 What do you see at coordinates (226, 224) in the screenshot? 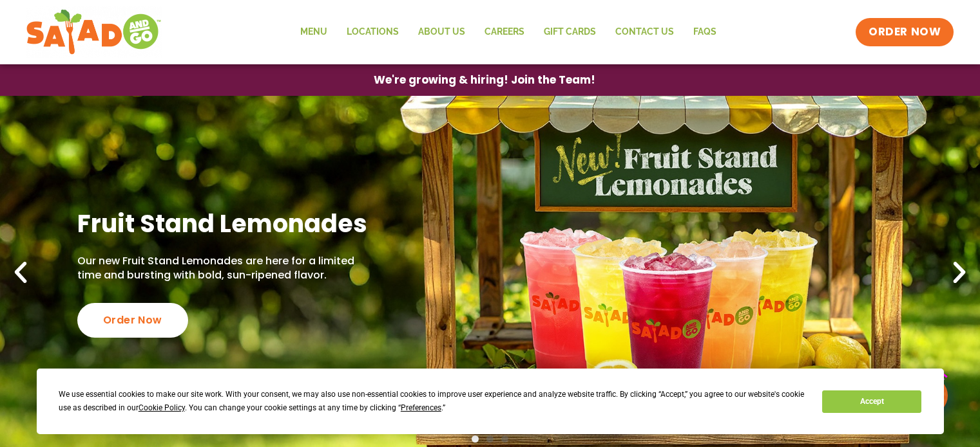
I see `h2: Fruit Stand Lemonades` at bounding box center [226, 224].